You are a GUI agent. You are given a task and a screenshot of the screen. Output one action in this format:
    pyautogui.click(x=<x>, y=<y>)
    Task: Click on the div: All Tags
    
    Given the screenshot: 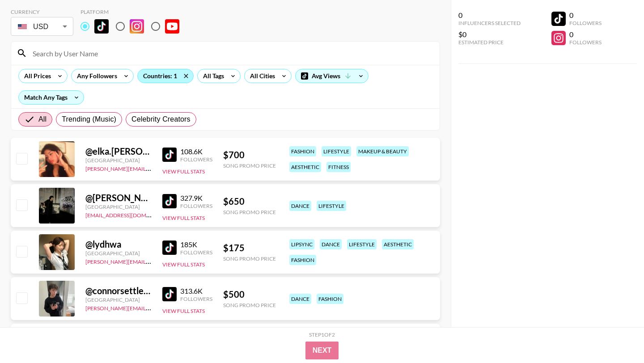 What is the action you would take?
    pyautogui.click(x=211, y=76)
    